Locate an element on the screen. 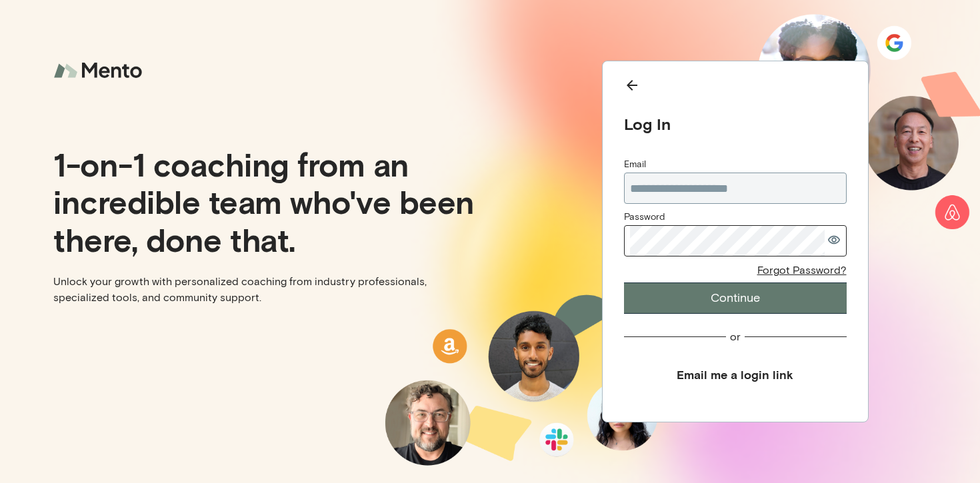 The height and width of the screenshot is (483, 980). div: Forgot Password? is located at coordinates (802, 270).